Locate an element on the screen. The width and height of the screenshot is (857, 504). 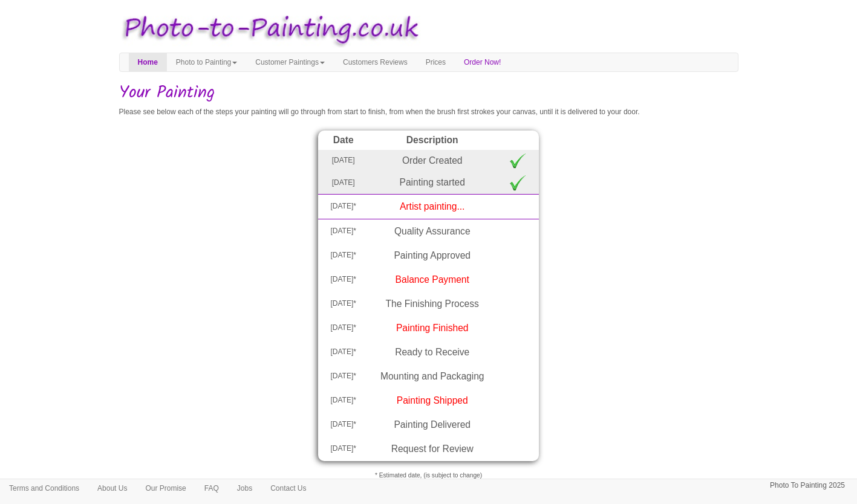
p: * Estimated date, (is subject to change) You will receive an email from us when each of the steps... is located at coordinates (428, 480).